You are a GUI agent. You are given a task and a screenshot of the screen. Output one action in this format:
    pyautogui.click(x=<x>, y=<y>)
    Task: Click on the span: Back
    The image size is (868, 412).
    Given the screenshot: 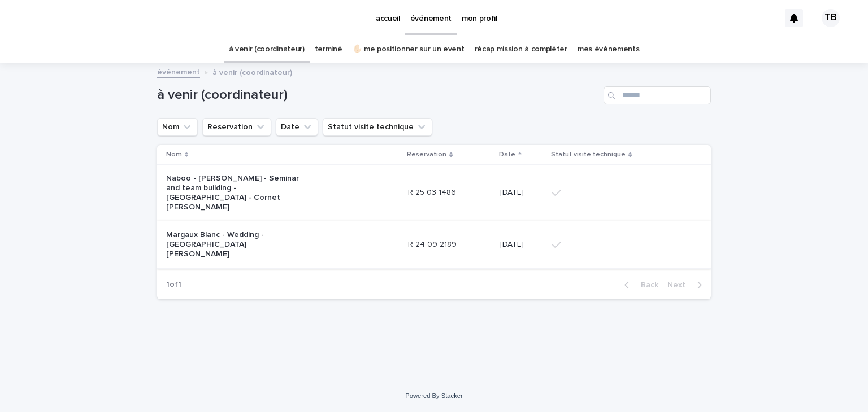 What is the action you would take?
    pyautogui.click(x=646, y=285)
    